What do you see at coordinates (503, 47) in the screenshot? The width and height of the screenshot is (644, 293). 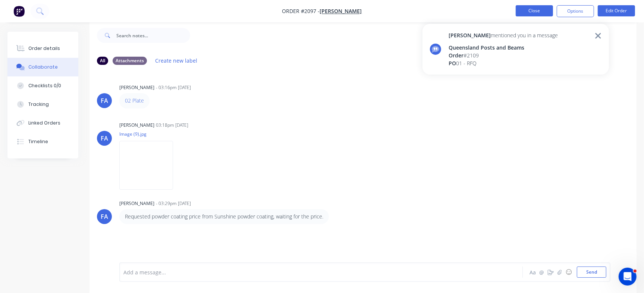 I see `div: Queensland Posts and Beams` at bounding box center [503, 47].